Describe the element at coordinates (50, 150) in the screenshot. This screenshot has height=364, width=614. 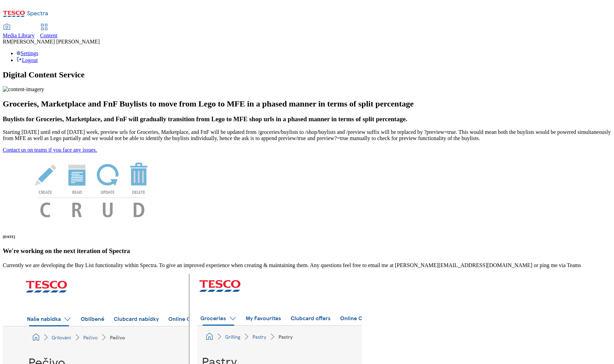
I see `a: Contact us on teams if you face any issues.` at that location.